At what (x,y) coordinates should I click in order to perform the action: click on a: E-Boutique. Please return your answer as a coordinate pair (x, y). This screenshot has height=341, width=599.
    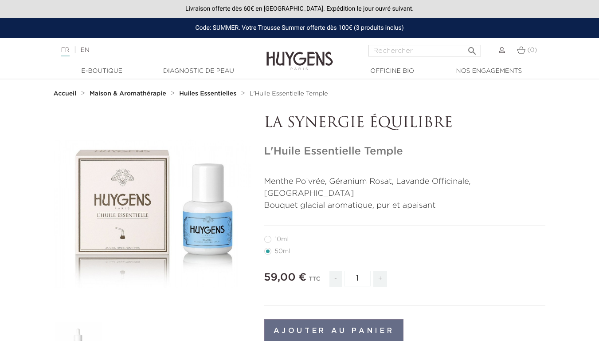
    Looking at the image, I should click on (102, 71).